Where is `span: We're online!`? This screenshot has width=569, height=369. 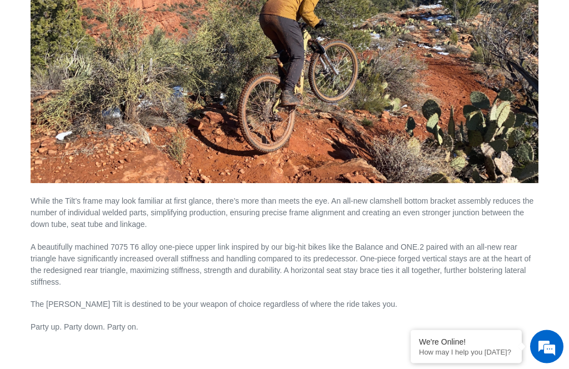 span: We're online! is located at coordinates (109, 169).